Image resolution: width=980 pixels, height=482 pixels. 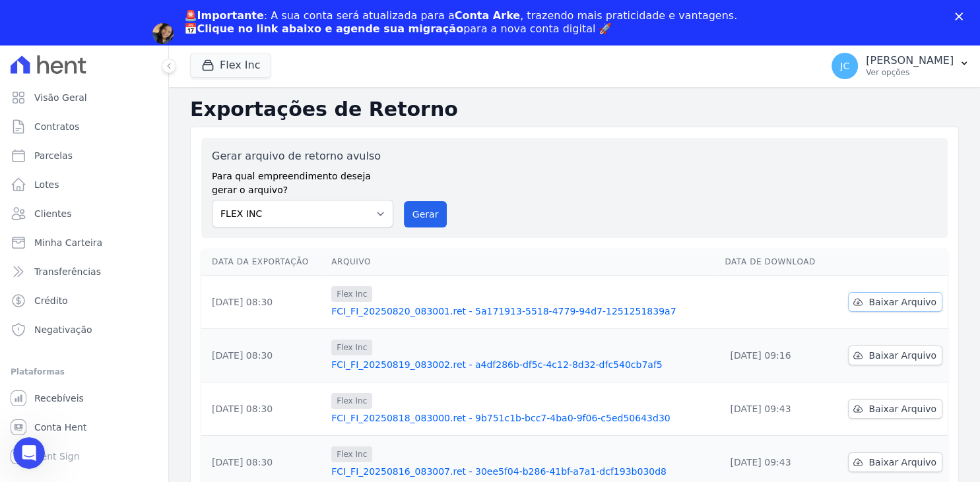 What do you see at coordinates (47, 185) in the screenshot?
I see `span: Lotes` at bounding box center [47, 185].